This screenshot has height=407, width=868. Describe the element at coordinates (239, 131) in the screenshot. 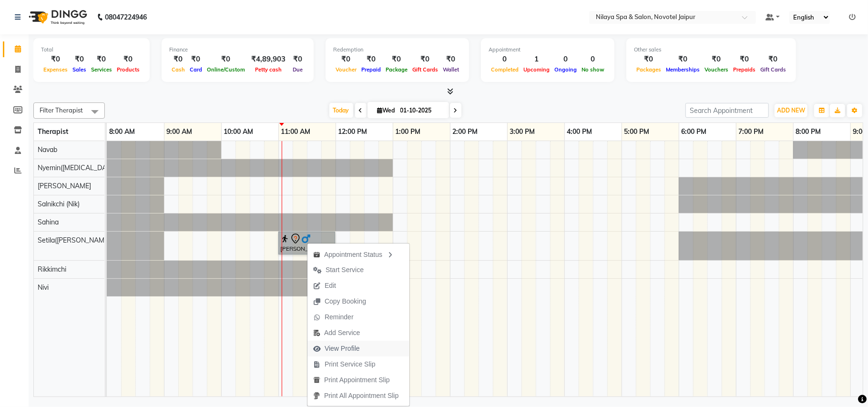

I see `a: 10:00 AM` at that location.